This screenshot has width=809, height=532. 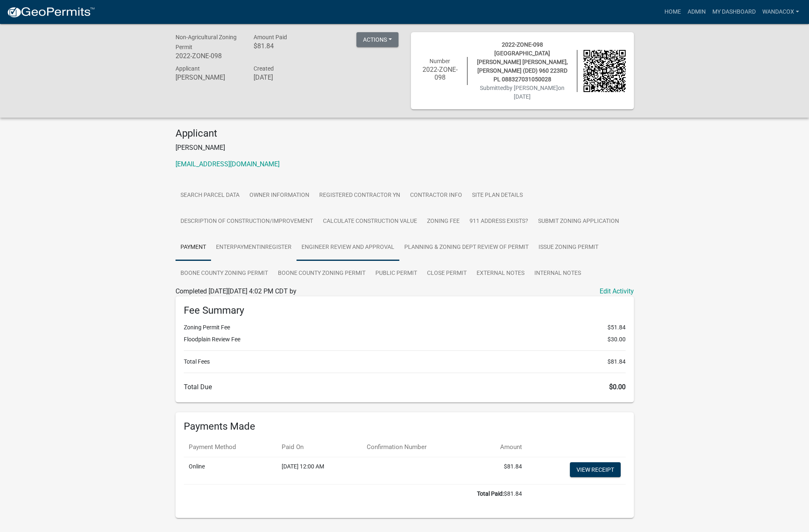 I want to click on h6: Total Due, so click(x=404, y=387).